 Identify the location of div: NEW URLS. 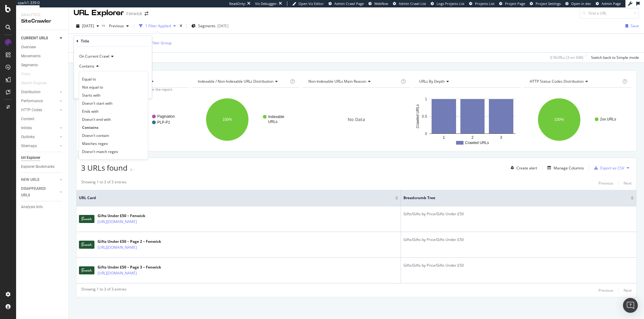
(30, 180).